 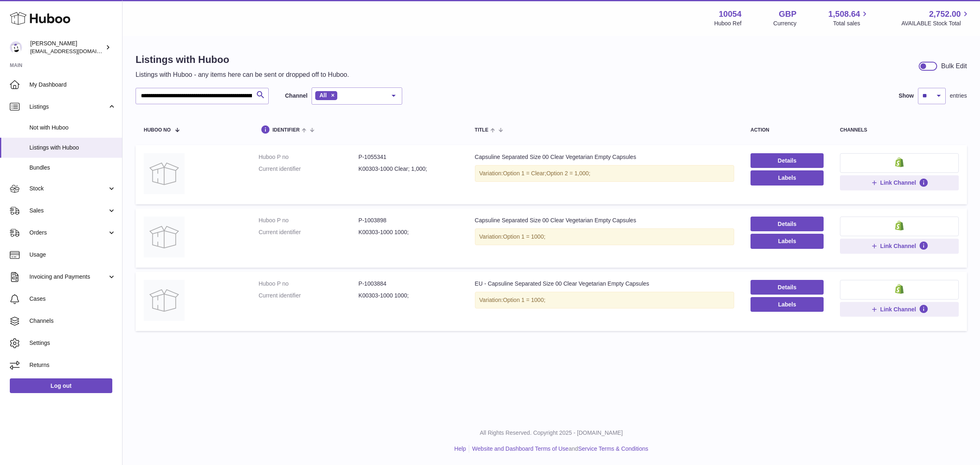 What do you see at coordinates (73, 85) in the screenshot?
I see `span: My Dashboard` at bounding box center [73, 85].